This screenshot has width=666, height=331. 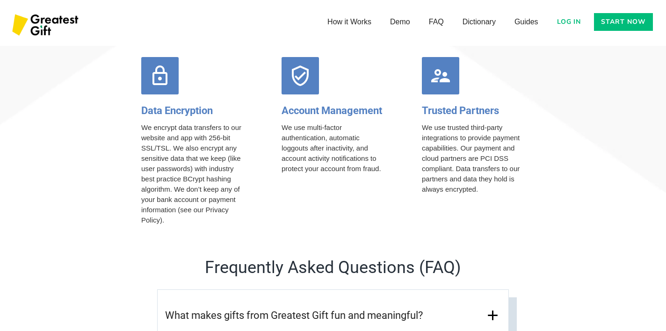 What do you see at coordinates (526, 22) in the screenshot?
I see `a: Guides` at bounding box center [526, 22].